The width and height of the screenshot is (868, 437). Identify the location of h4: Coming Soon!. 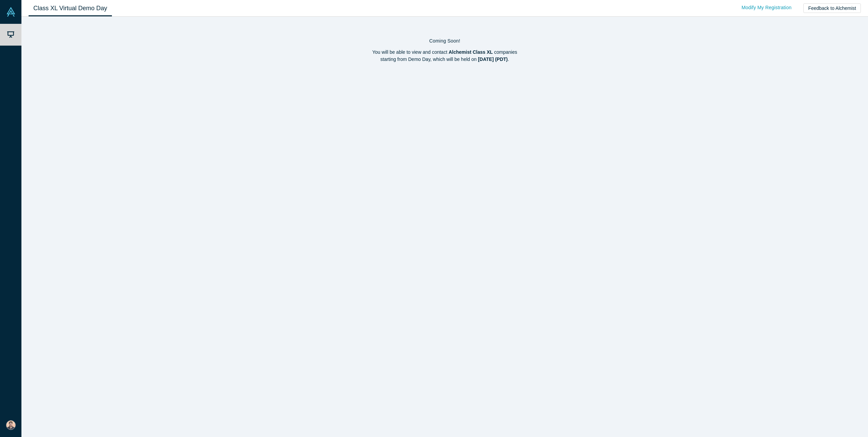
(445, 41).